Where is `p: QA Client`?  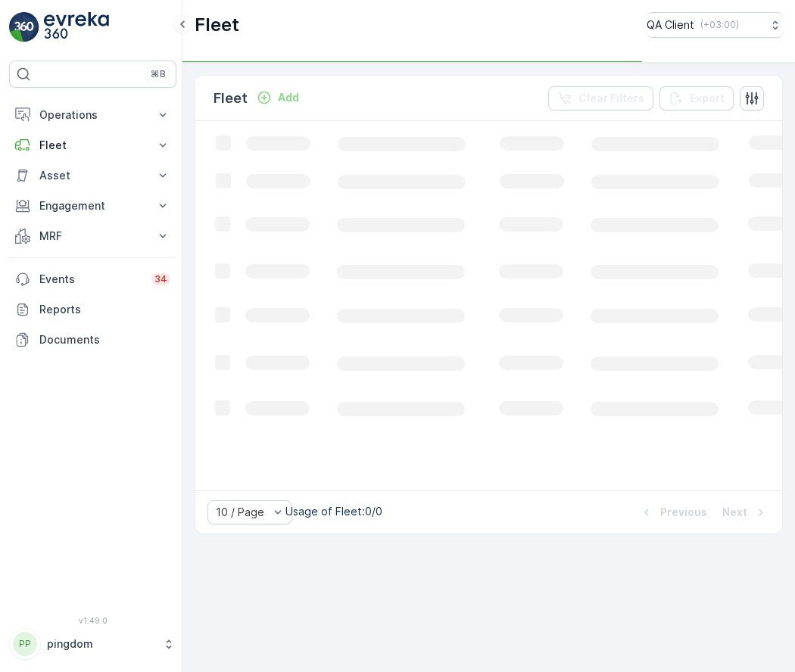
p: QA Client is located at coordinates (670, 25).